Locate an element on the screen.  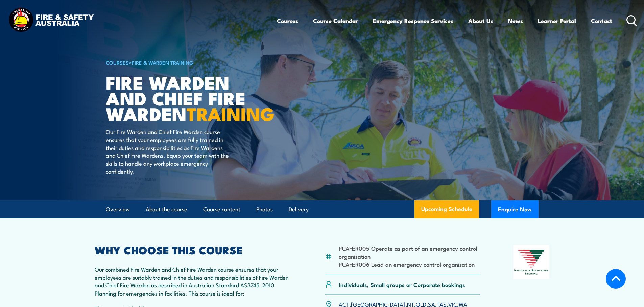
a: COURSES is located at coordinates (117, 62).